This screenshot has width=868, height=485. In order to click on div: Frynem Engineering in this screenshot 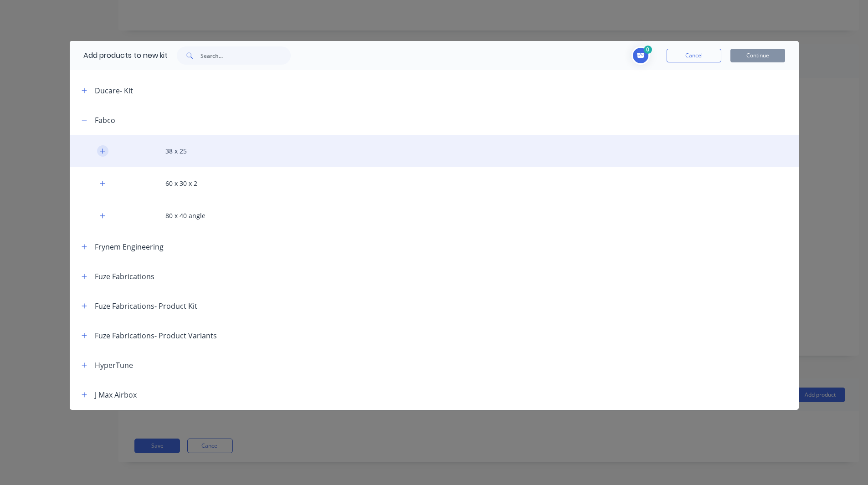, I will do `click(129, 247)`.